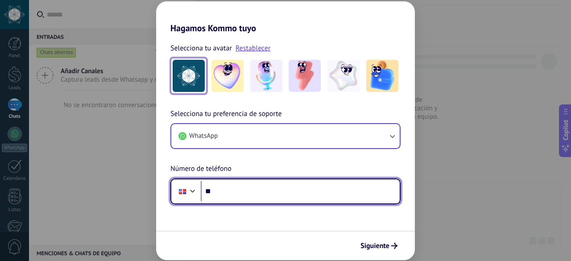  Describe the element at coordinates (285, 136) in the screenshot. I see `button: WhatsApp` at that location.